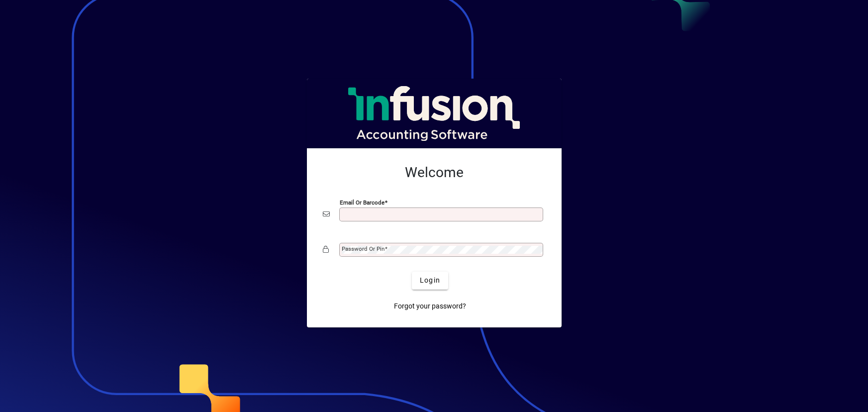  I want to click on span: Login, so click(429, 280).